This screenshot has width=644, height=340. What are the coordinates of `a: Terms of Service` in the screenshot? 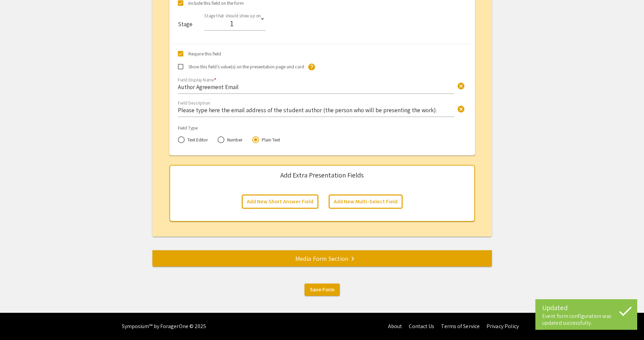 It's located at (461, 326).